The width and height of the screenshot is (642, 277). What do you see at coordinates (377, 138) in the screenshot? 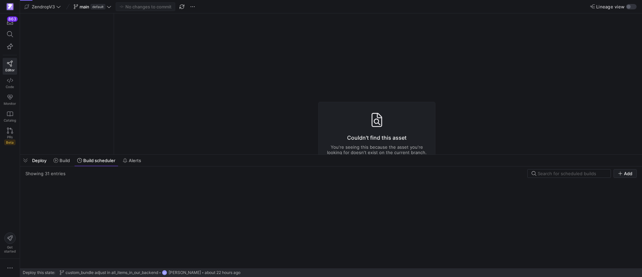
I see `h3: Couldn't find this asset` at bounding box center [377, 138].